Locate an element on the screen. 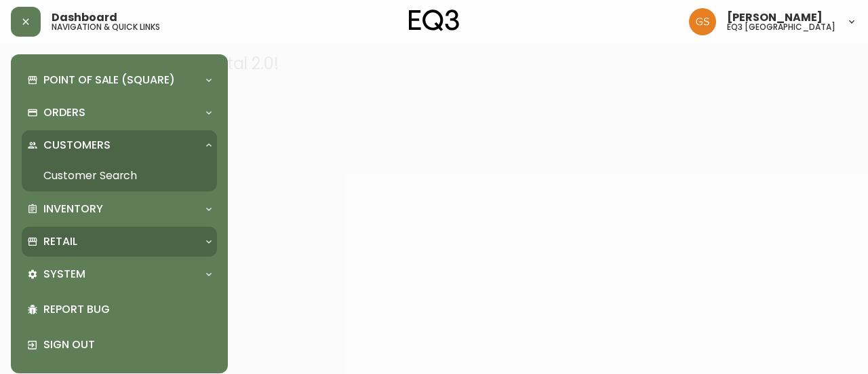 This screenshot has height=374, width=868. div: Point of Sale (Square) is located at coordinates (120, 80).